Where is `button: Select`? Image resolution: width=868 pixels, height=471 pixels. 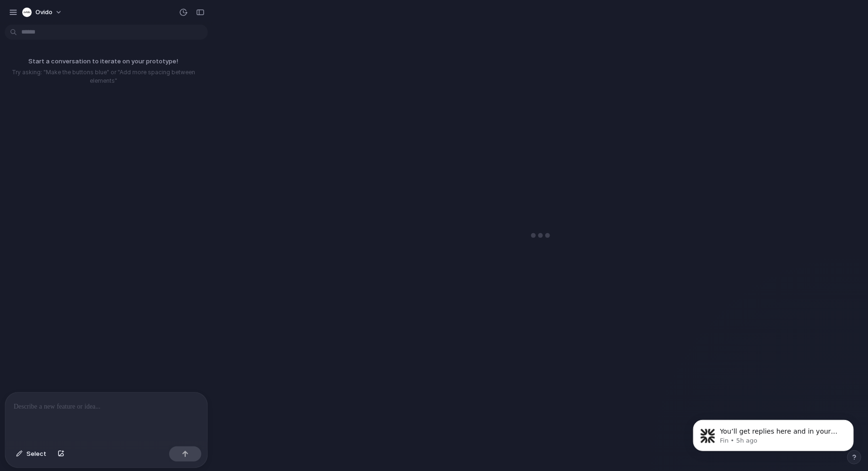
button: Select is located at coordinates (32, 454).